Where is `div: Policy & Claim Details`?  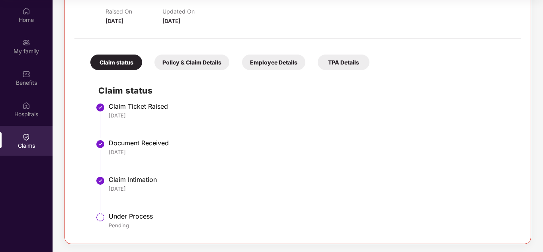 div: Policy & Claim Details is located at coordinates (192, 62).